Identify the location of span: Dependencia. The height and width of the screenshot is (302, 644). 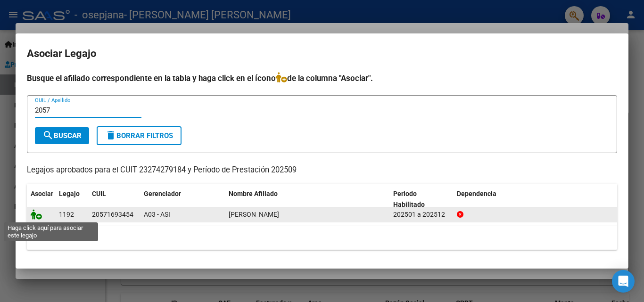
(477, 193).